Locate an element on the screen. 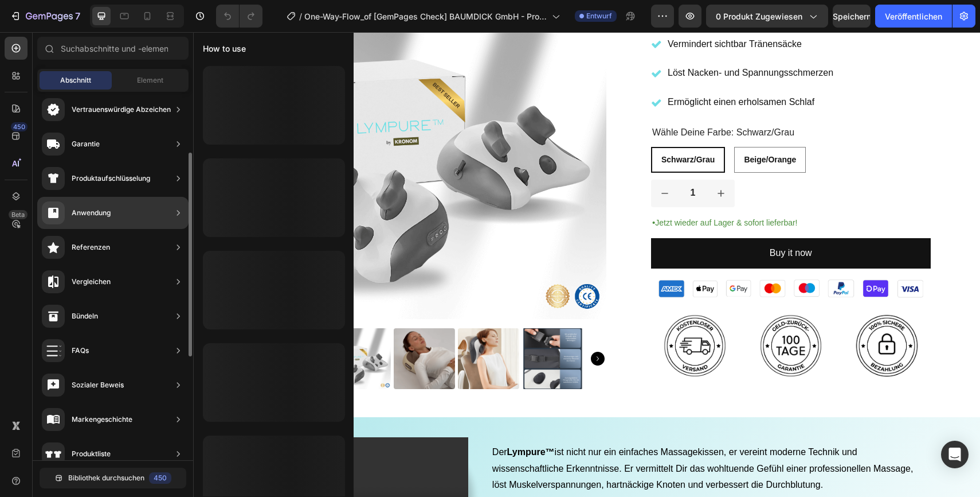  p: Ermöglicht einen erholsamen Schlaf is located at coordinates (558, 70).